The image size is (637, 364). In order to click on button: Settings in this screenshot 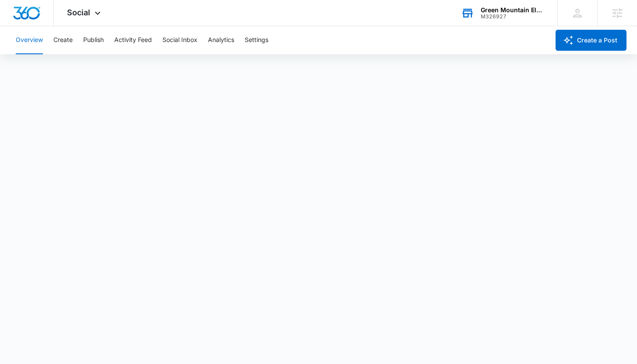, I will do `click(257, 40)`.